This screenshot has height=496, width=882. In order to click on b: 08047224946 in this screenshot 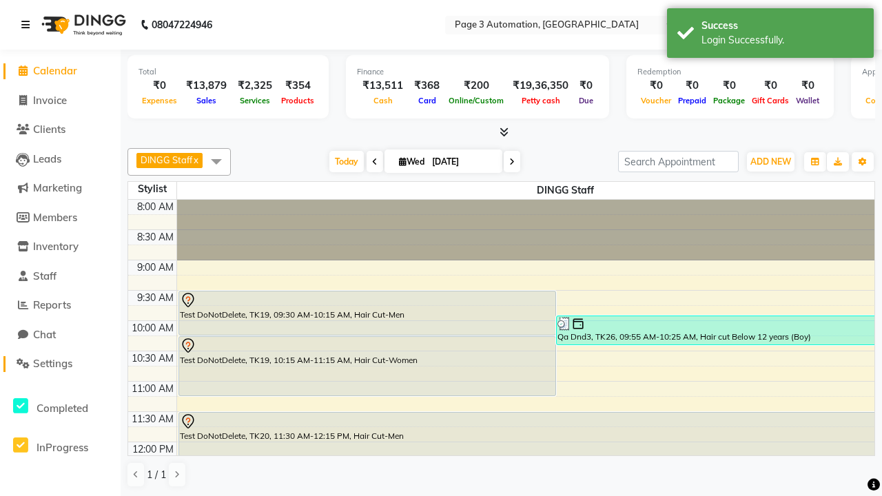, I will do `click(182, 25)`.